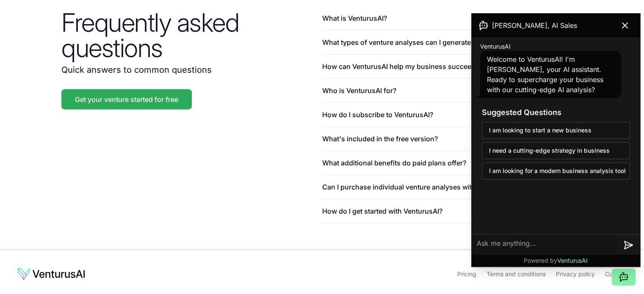 The width and height of the screenshot is (644, 294). Describe the element at coordinates (556, 151) in the screenshot. I see `button: I need a cutting-edge strategy in business` at that location.